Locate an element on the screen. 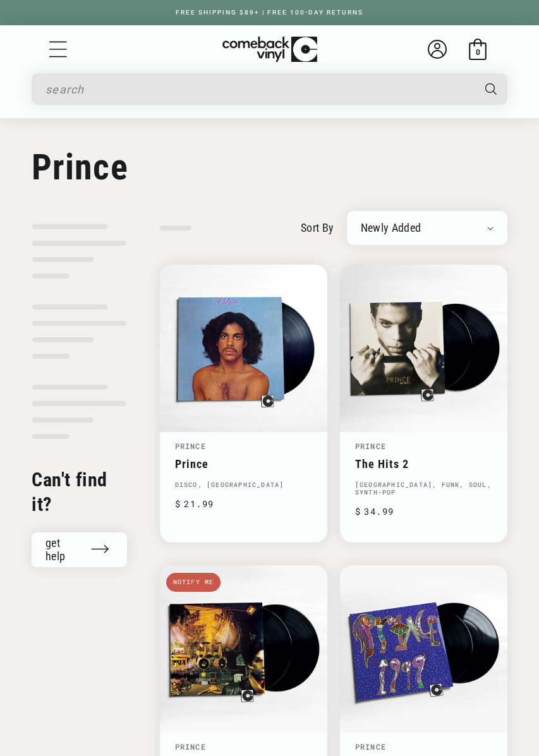 The height and width of the screenshot is (756, 539). input: search is located at coordinates (259, 89).